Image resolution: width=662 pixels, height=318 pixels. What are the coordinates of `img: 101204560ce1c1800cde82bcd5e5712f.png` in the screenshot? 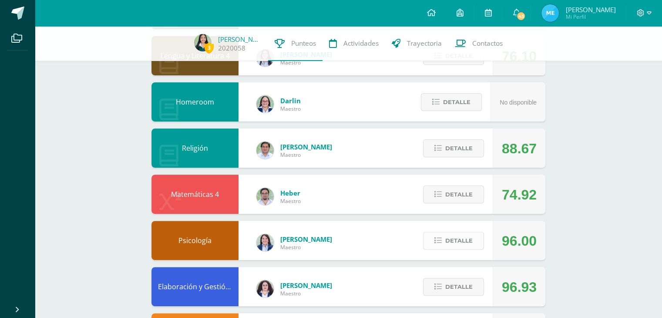 It's located at (265, 242).